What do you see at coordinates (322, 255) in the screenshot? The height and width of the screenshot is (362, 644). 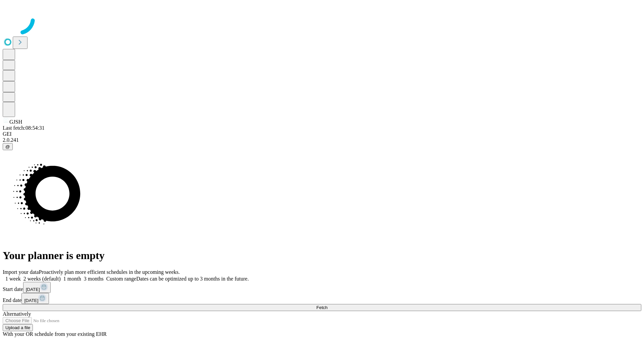 I see `h1: Your planner is empty` at bounding box center [322, 255].